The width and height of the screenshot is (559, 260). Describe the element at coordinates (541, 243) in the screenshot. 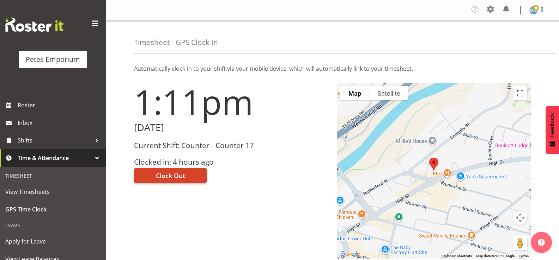

I see `img: help-xxl-2.png` at that location.